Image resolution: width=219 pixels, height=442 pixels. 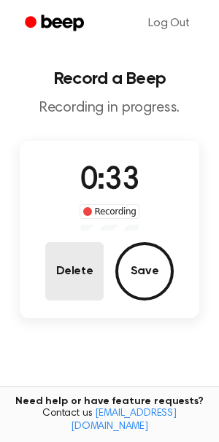 What do you see at coordinates (109, 79) in the screenshot?
I see `h1: Record a Beep` at bounding box center [109, 79].